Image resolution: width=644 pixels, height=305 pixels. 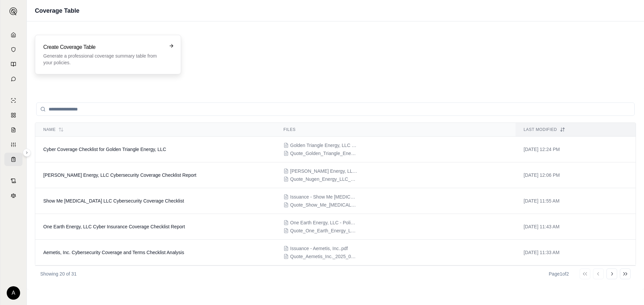 What do you see at coordinates (103, 48) in the screenshot?
I see `h3: Create Coverage Table` at bounding box center [103, 48].